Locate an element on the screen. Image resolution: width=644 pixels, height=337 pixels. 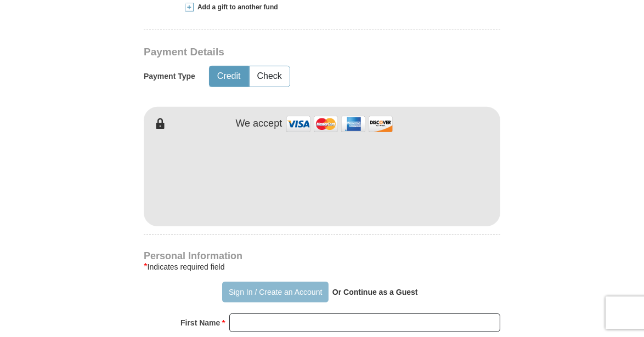
button: Check is located at coordinates (270, 77).